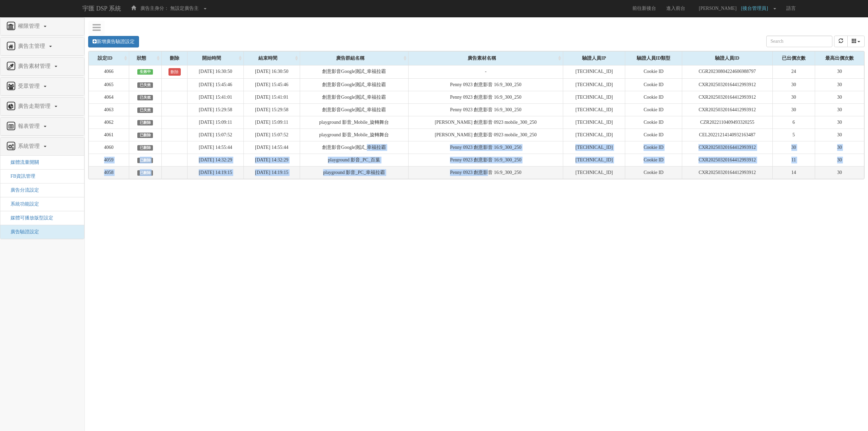 This screenshot has height=431, width=868. I want to click on td: CGR20230804224606988797, so click(727, 72).